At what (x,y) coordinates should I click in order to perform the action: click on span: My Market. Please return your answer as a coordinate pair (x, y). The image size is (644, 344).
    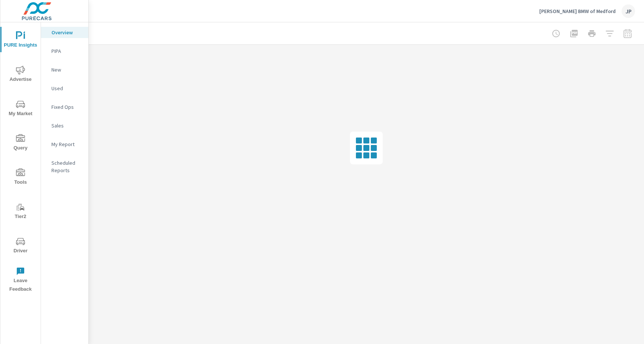
    Looking at the image, I should click on (20, 109).